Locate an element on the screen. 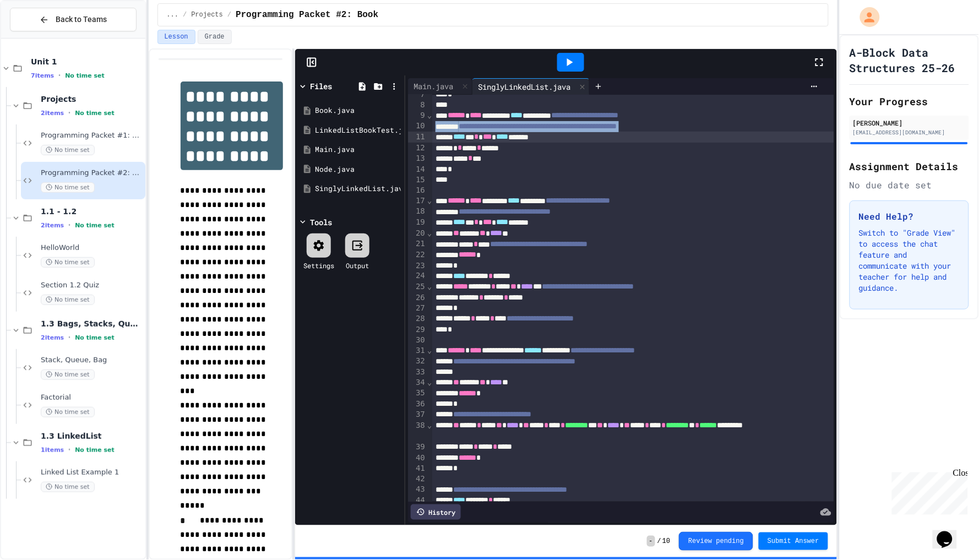  div: 39 is located at coordinates (417, 447).